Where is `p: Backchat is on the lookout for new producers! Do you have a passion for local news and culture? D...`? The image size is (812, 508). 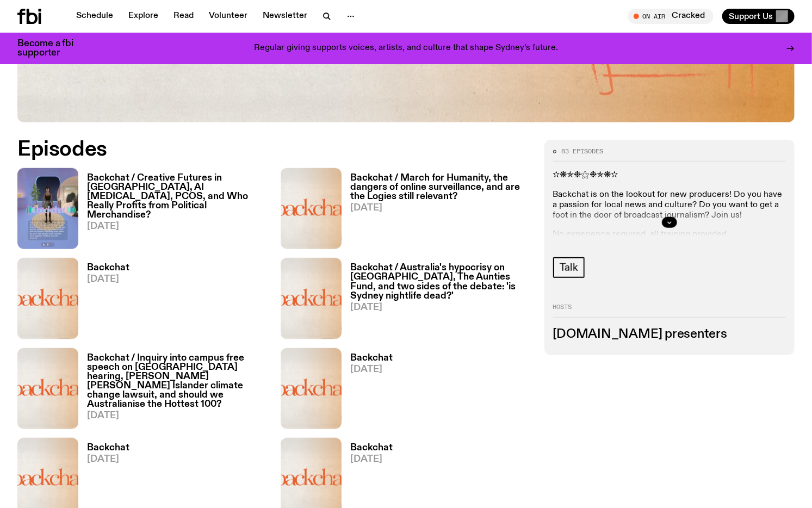
p: Backchat is on the lookout for new producers! Do you have a passion for local news and culture? D... is located at coordinates (670, 205).